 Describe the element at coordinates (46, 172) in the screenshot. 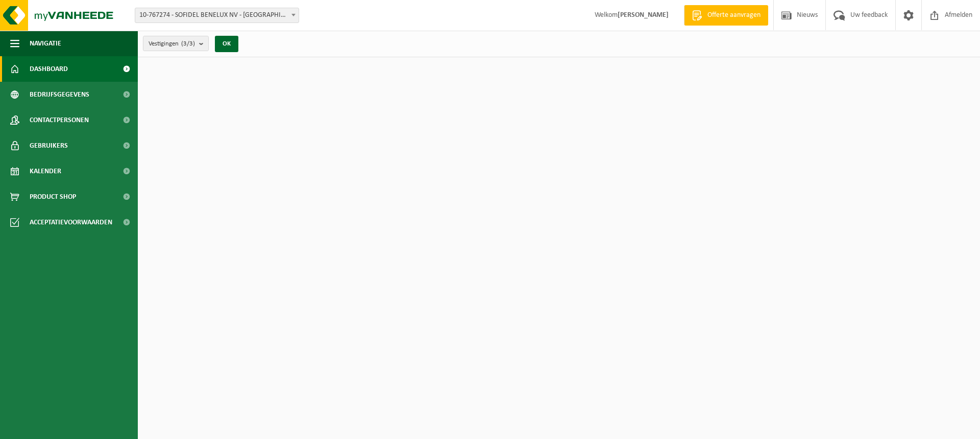

I see `span: Kalender` at that location.